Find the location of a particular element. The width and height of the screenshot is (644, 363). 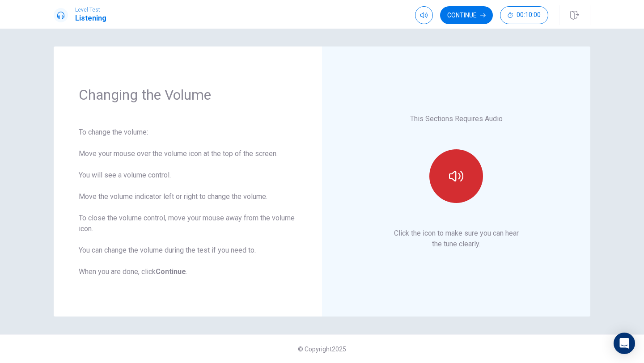

span: © Copyright 2025 is located at coordinates (322, 349).